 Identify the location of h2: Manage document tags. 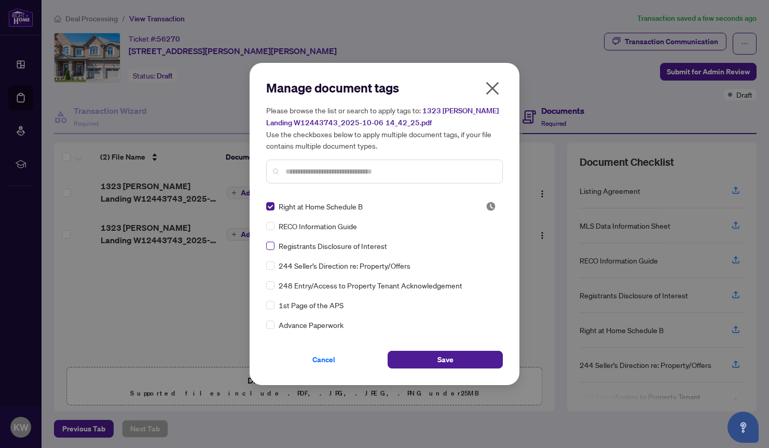
(385, 88).